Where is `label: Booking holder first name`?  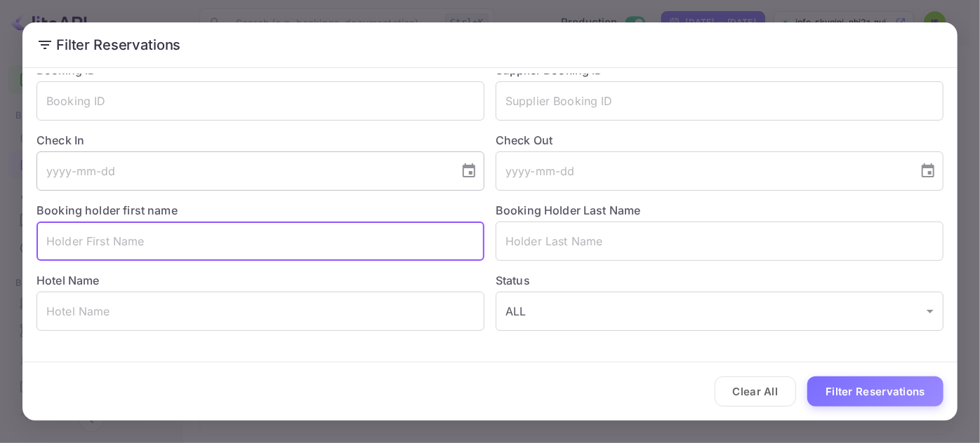 label: Booking holder first name is located at coordinates (107, 210).